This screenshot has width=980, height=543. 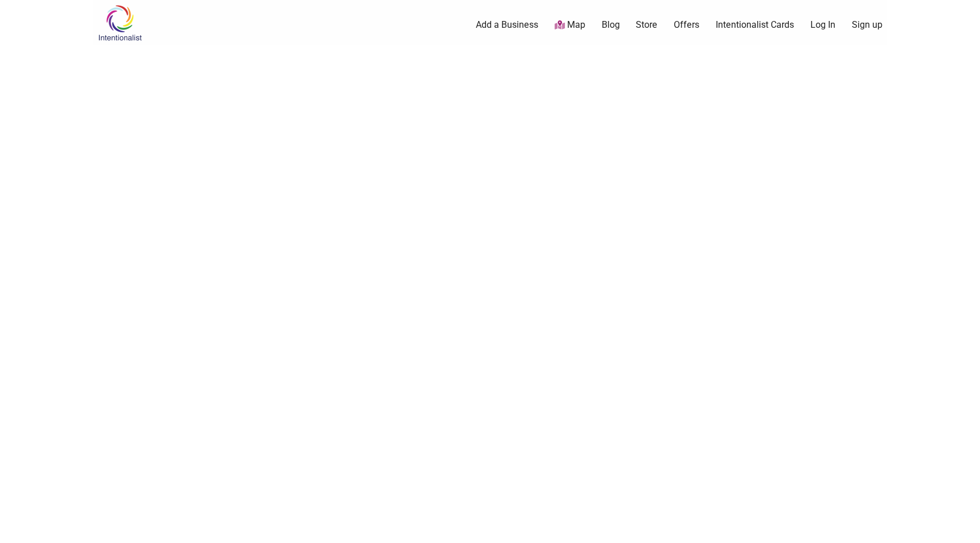 I want to click on a: Offers, so click(x=686, y=25).